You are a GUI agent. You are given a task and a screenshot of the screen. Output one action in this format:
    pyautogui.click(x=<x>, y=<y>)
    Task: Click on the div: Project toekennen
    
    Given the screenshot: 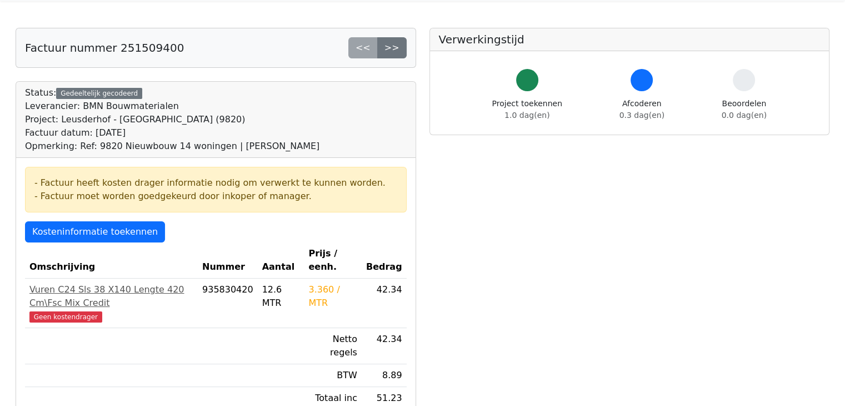 What is the action you would take?
    pyautogui.click(x=527, y=109)
    